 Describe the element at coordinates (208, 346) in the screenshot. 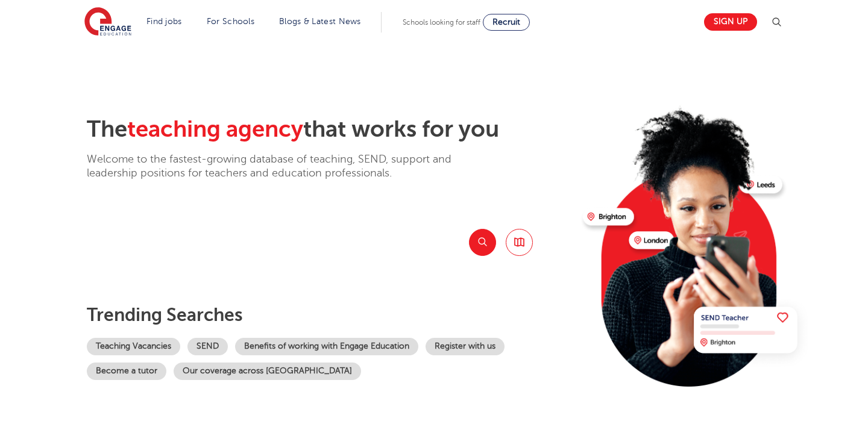

I see `a: SEND` at that location.